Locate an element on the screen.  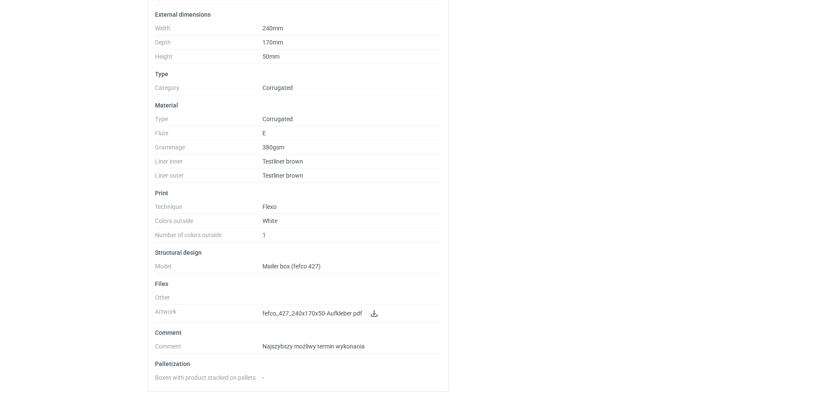
dt: Liner inner is located at coordinates (208, 163).